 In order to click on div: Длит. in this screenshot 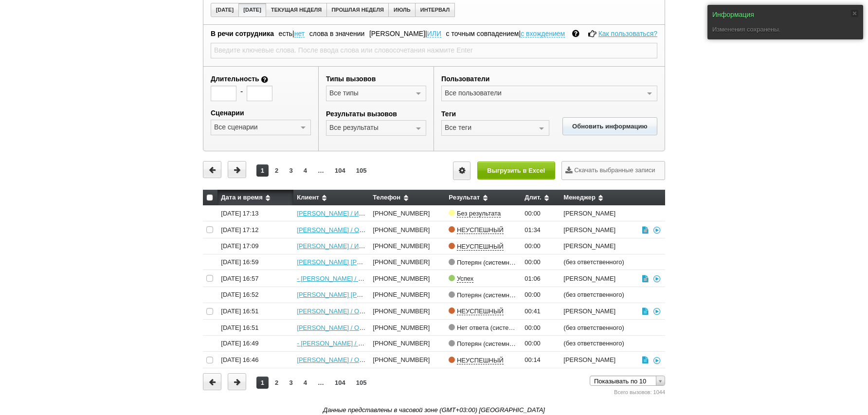, I will do `click(540, 198)`.